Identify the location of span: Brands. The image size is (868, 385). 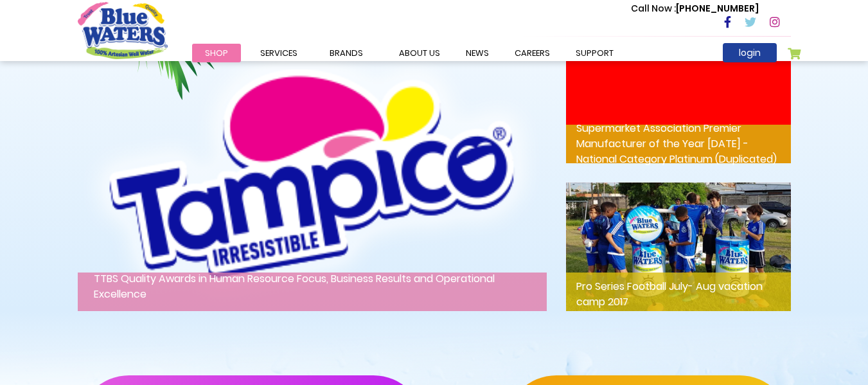
(346, 53).